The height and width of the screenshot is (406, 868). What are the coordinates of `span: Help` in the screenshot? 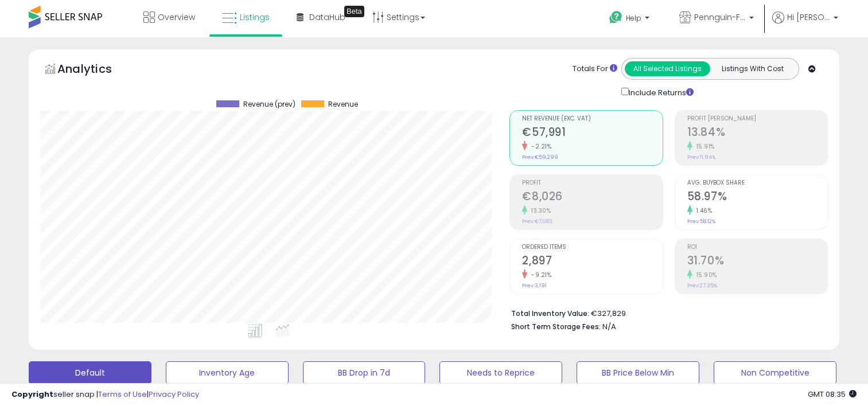 It's located at (633, 18).